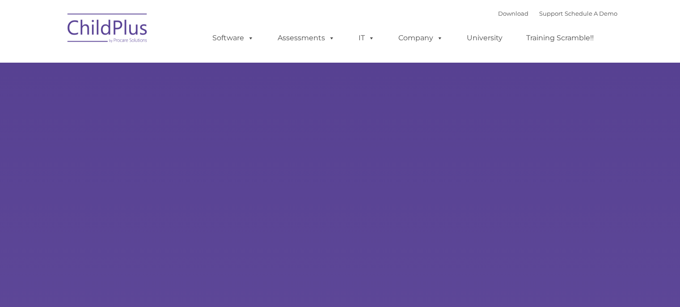  I want to click on a: Training Scramble!!, so click(560, 38).